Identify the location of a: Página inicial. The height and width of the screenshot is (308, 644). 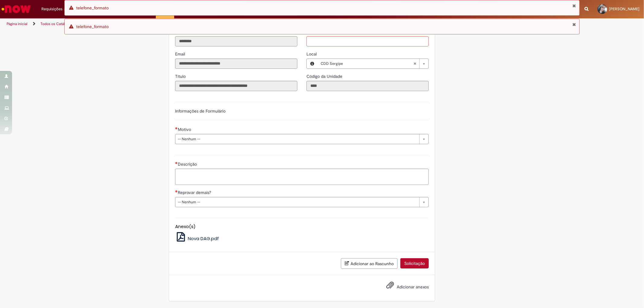
(17, 24).